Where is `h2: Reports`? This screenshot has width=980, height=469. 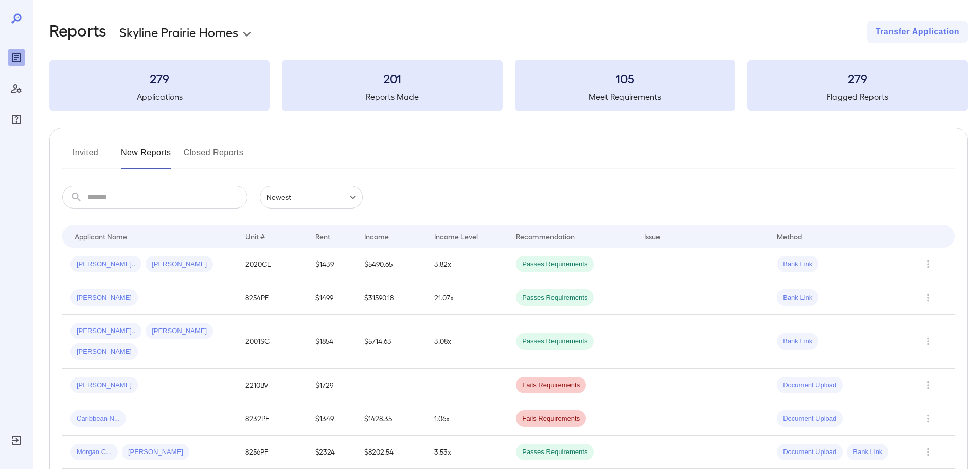 h2: Reports is located at coordinates (78, 32).